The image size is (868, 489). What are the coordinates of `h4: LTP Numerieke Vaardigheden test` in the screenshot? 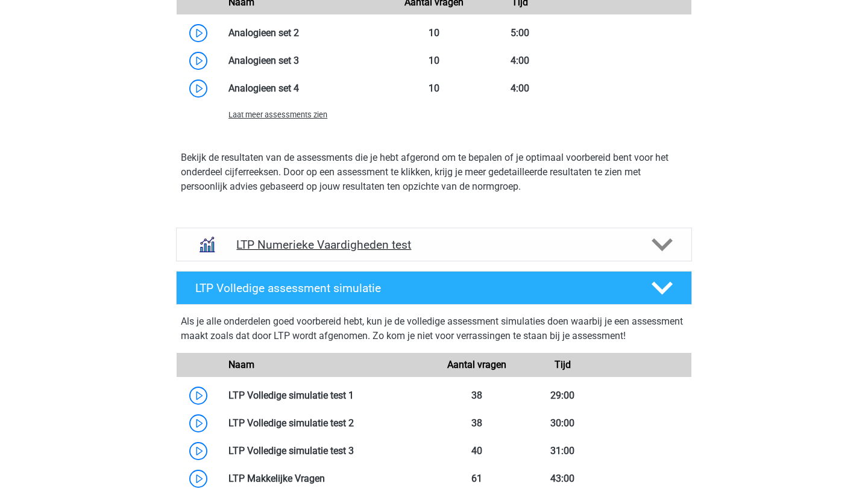 It's located at (434, 244).